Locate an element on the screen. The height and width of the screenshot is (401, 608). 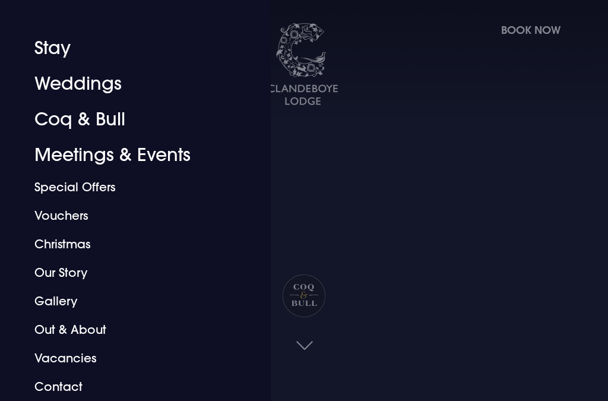
a: Stay is located at coordinates (128, 48).